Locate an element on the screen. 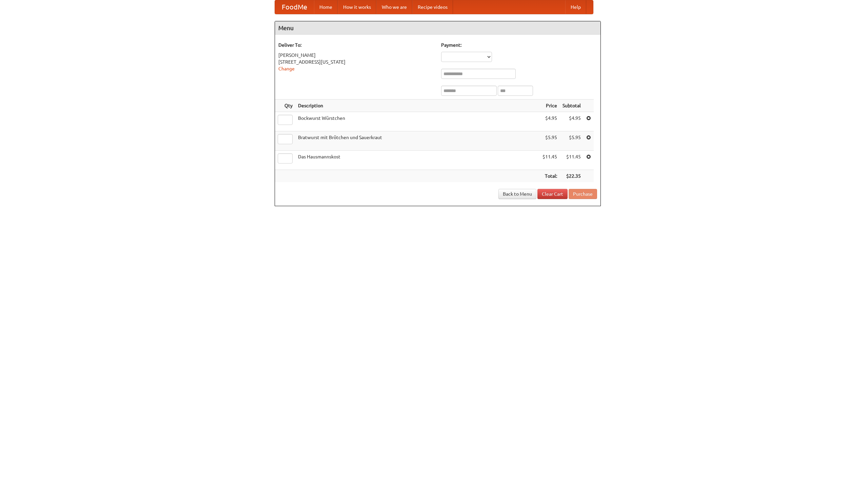  a: Clear Cart is located at coordinates (552, 194).